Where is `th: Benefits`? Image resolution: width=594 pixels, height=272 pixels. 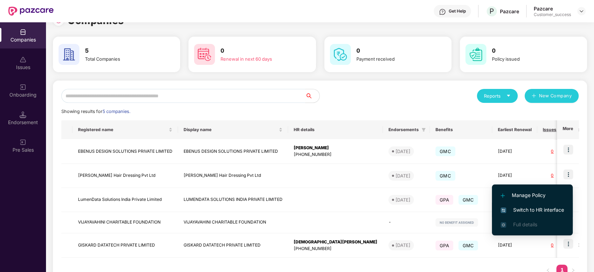
th: Benefits is located at coordinates (461, 130).